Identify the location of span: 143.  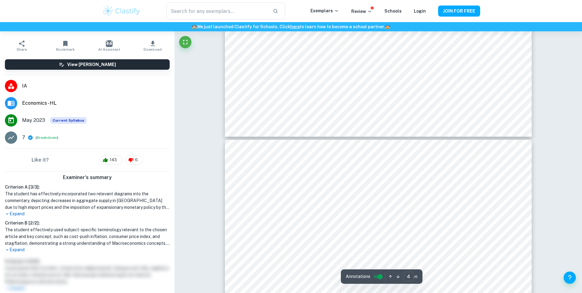
(113, 160).